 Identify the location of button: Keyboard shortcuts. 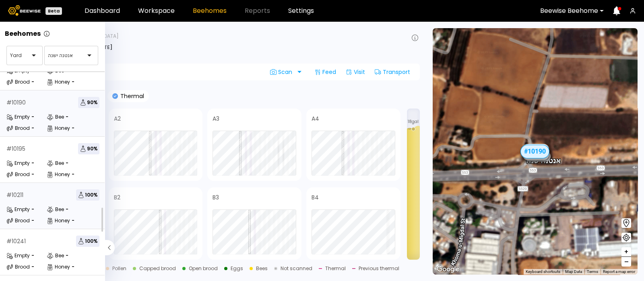
(543, 272).